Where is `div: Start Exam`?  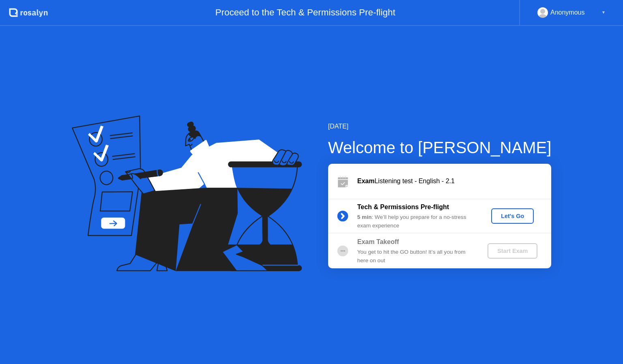 div: Start Exam is located at coordinates (512, 251).